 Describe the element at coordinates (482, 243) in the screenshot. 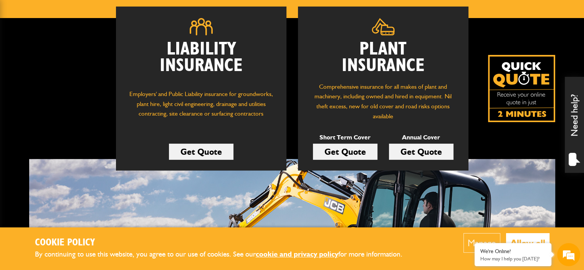

I see `button: Manage` at that location.